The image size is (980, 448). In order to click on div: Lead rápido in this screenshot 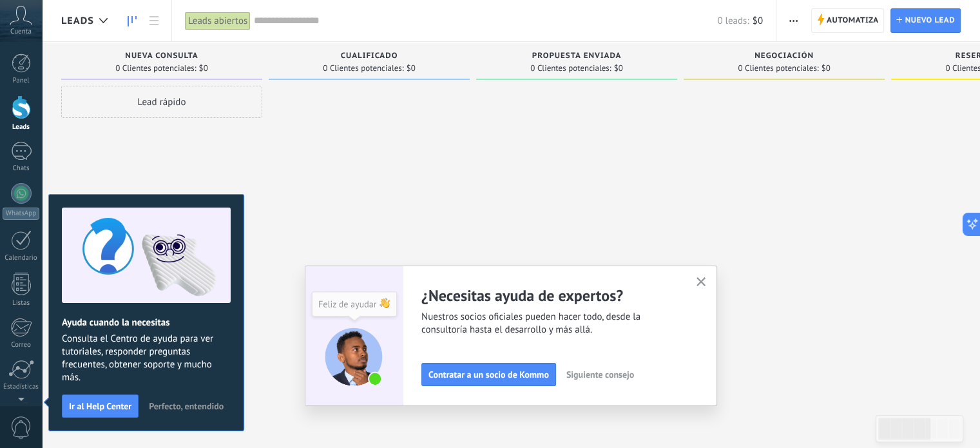, I will do `click(161, 102)`.